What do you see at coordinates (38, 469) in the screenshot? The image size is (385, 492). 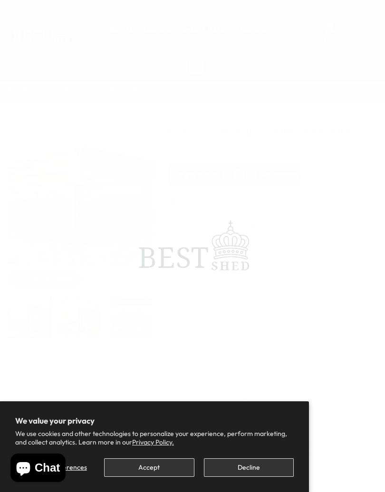 I see `inbox-online-store-chat: Shopify online store chat` at bounding box center [38, 469].